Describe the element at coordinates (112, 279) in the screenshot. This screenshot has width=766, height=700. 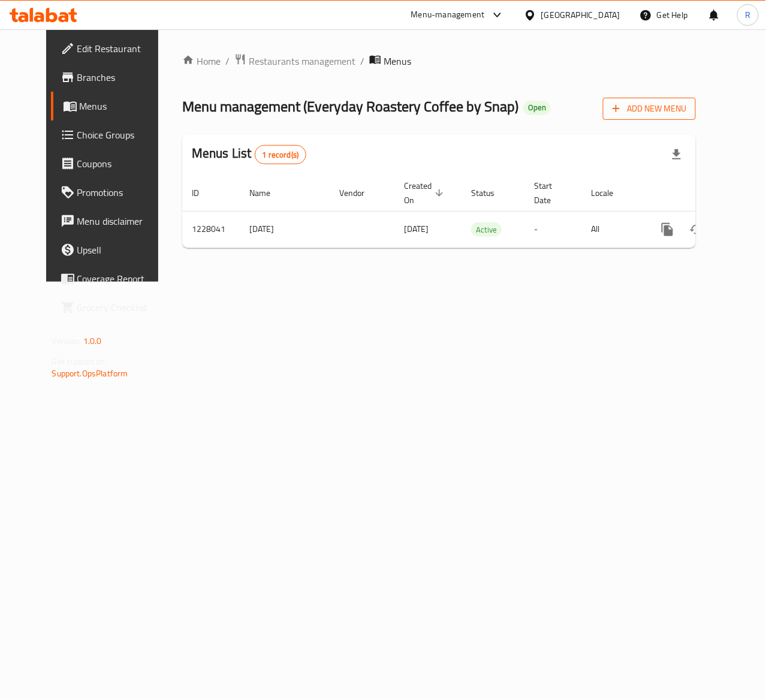
I see `a: Coverage Report` at that location.